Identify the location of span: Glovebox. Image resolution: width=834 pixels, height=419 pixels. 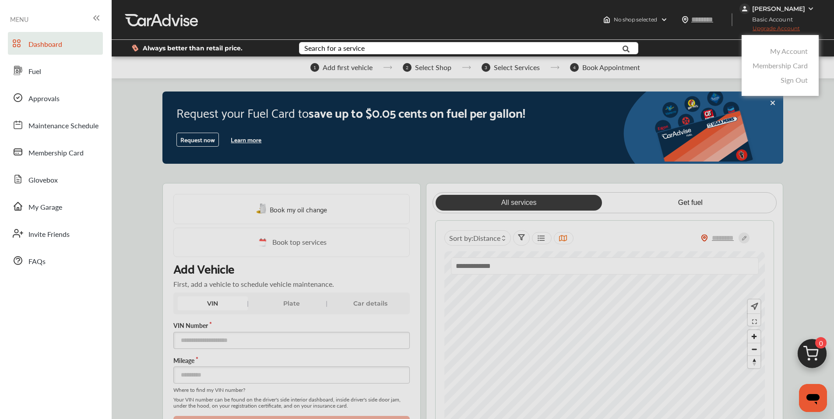
(43, 180).